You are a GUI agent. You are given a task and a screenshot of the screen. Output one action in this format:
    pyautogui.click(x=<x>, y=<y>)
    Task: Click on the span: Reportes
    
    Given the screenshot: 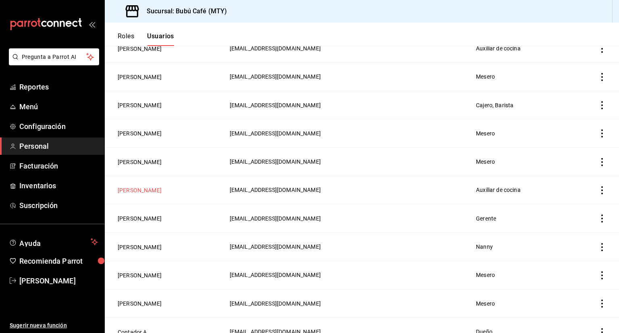 What is the action you would take?
    pyautogui.click(x=58, y=87)
    